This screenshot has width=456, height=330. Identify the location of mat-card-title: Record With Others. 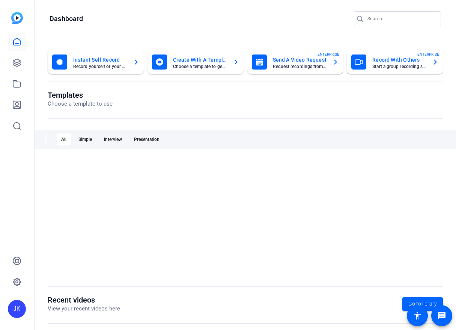
(400, 60).